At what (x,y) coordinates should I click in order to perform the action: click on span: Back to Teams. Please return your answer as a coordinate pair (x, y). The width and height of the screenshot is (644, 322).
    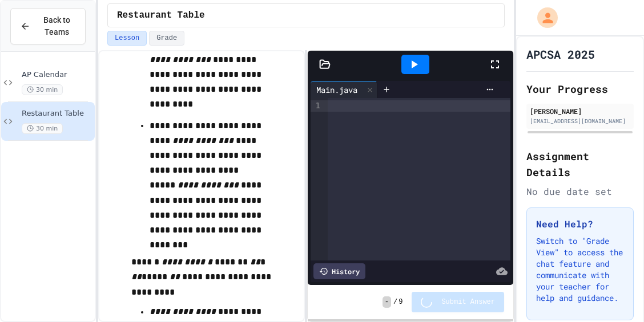
    Looking at the image, I should click on (56, 27).